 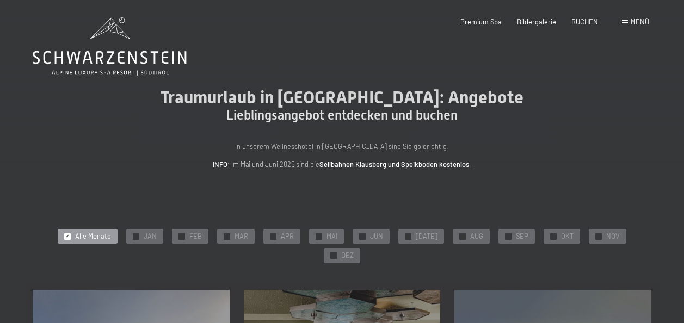 What do you see at coordinates (347, 256) in the screenshot?
I see `span: DEZ` at bounding box center [347, 256].